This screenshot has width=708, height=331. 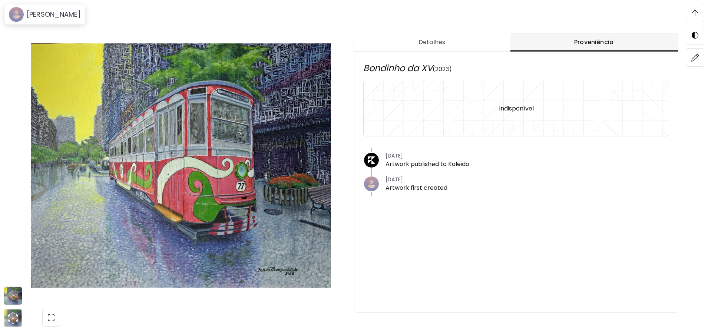 I want to click on span: (2023), so click(x=442, y=69).